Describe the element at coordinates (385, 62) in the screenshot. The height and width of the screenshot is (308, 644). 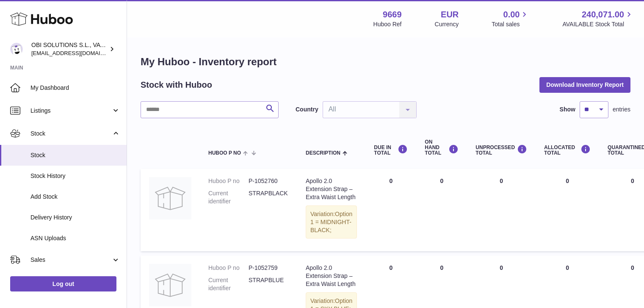
I see `h1: My Huboo - Inventory report` at that location.